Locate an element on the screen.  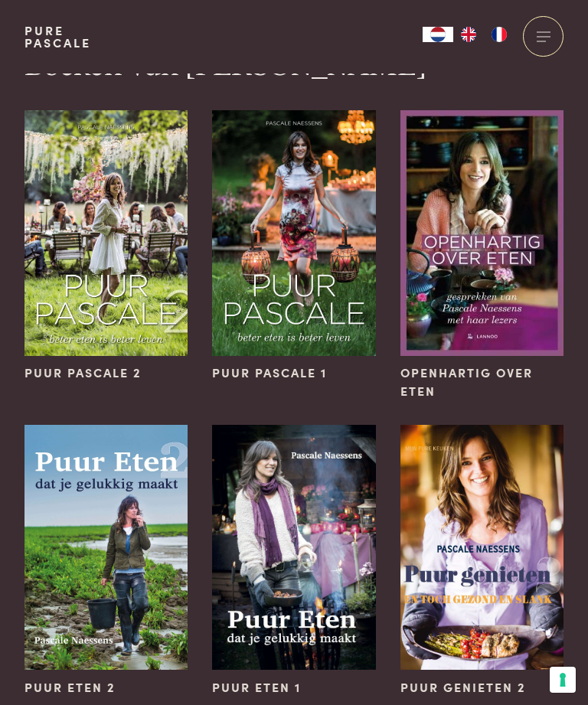
span: Puur Eten 2 is located at coordinates (69, 688).